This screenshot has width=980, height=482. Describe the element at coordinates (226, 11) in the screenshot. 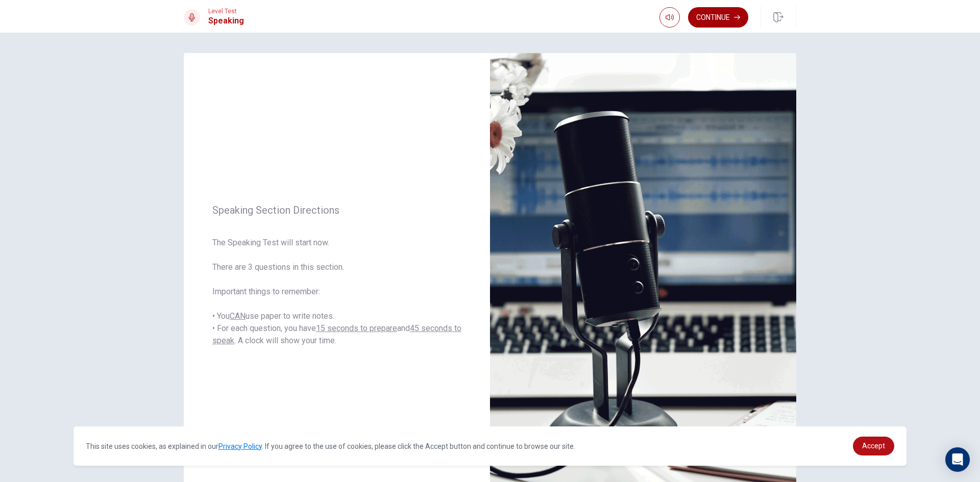

I see `span: Level Test` at that location.